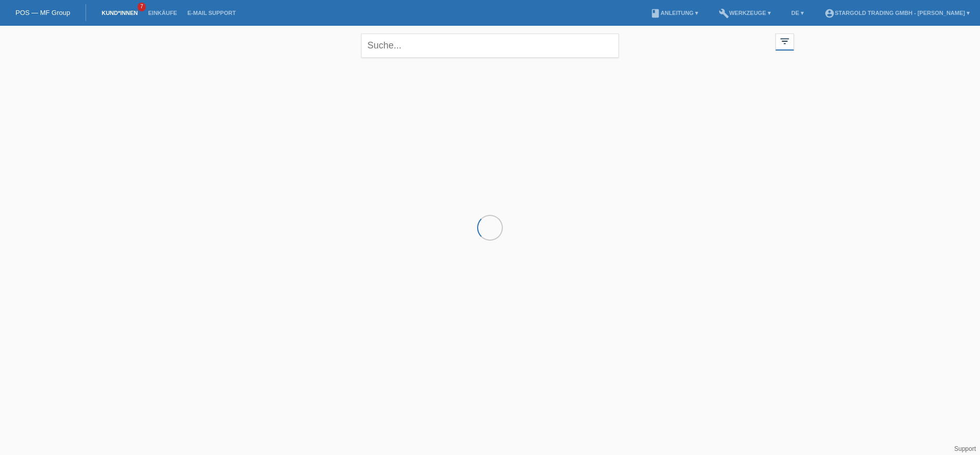 This screenshot has width=980, height=455. I want to click on a: POS — MF Group, so click(42, 13).